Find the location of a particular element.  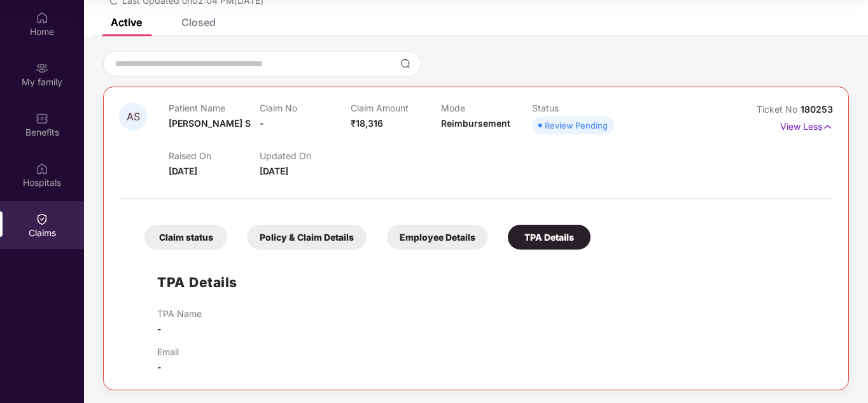

img: svg+xml;base64,PHN2ZyBpZD0iSG9zcGl0YWxzIiB4bWxucz0iaHR0cDovL3d3dy53My5vcmcvMjAwMC9zdmciIHdpZHRoPS... is located at coordinates (42, 169).